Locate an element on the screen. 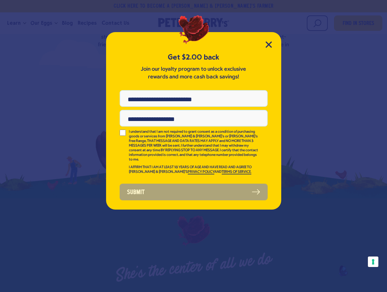 This screenshot has height=292, width=387. button: Submit is located at coordinates (194, 192).